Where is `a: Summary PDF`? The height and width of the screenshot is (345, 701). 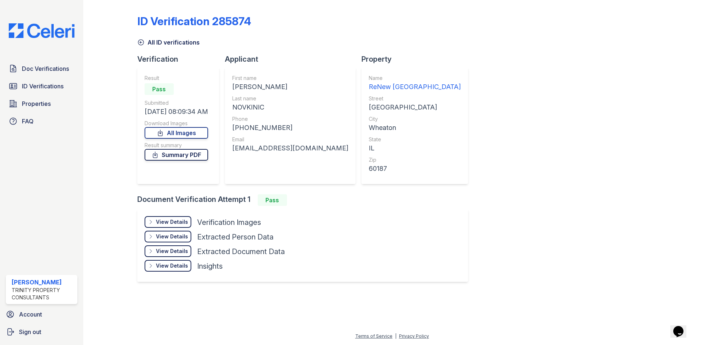
a: Summary PDF is located at coordinates (176, 155).